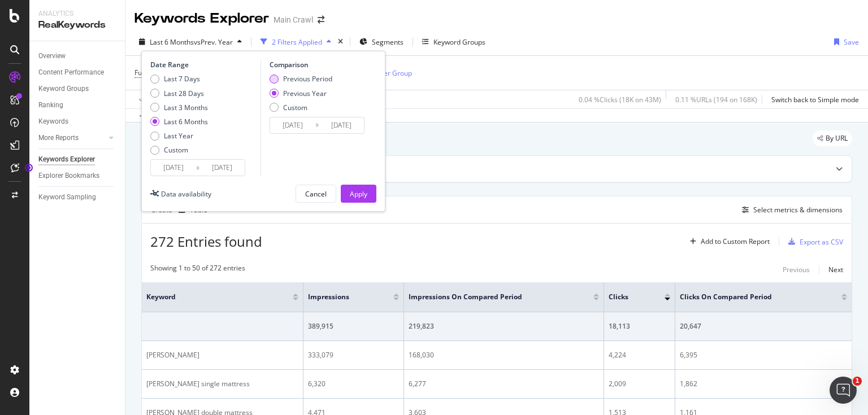  Describe the element at coordinates (69, 175) in the screenshot. I see `div: Explorer Bookmarks` at that location.